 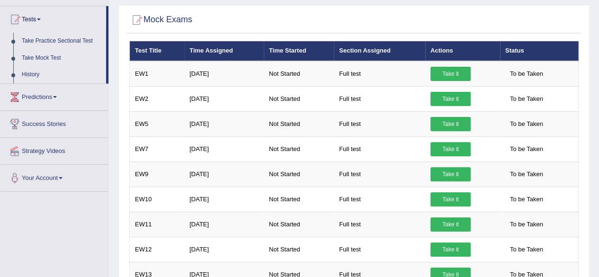 I want to click on a: Predictions, so click(x=54, y=96).